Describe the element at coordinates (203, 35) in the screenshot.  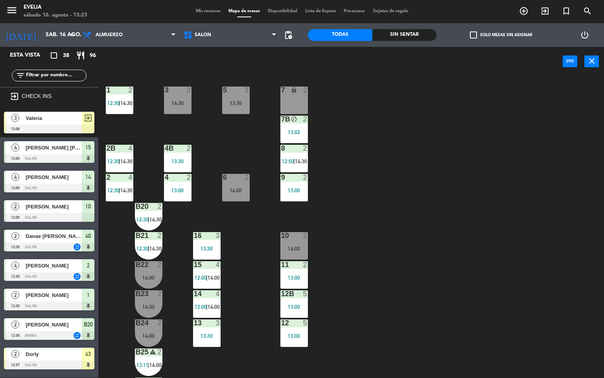
I see `span: SALON` at that location.